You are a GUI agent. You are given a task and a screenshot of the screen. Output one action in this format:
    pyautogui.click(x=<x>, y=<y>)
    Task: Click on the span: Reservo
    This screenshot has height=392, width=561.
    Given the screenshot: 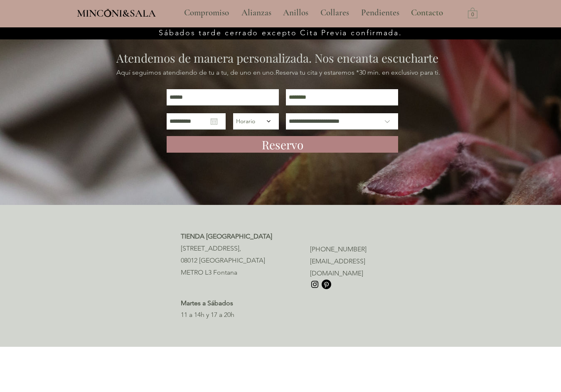 What is the action you would take?
    pyautogui.click(x=283, y=144)
    